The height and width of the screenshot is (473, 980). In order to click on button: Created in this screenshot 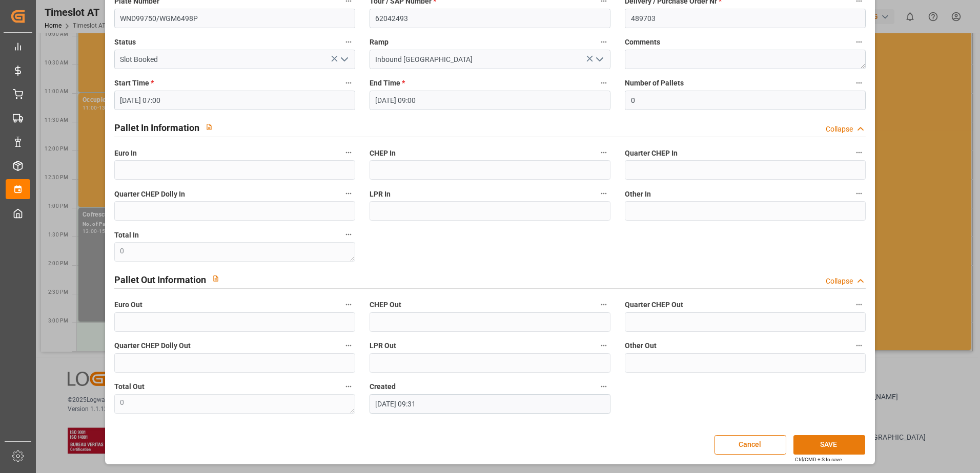, I will do `click(604, 387)`.